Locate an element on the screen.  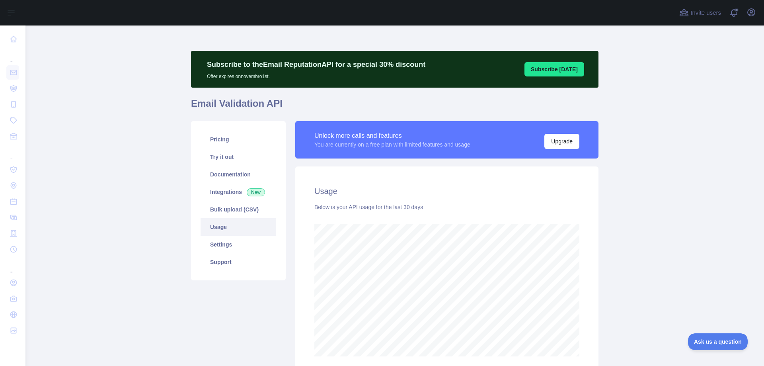
a: Documentation is located at coordinates (238, 174).